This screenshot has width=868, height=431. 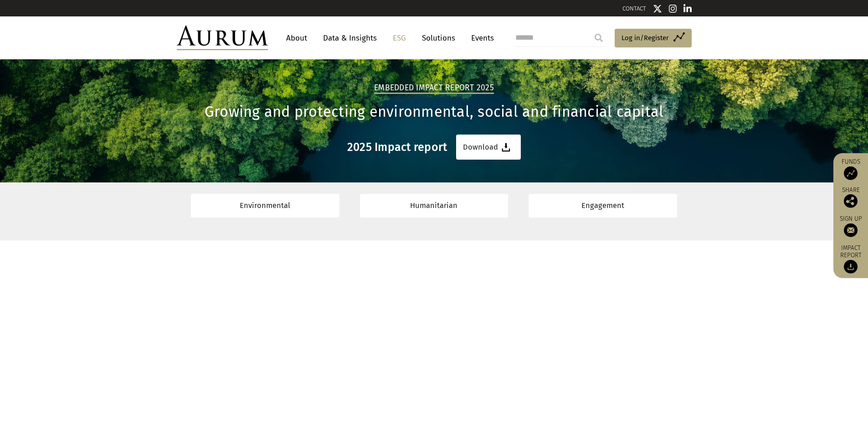 What do you see at coordinates (851, 173) in the screenshot?
I see `img: Access Funds` at bounding box center [851, 173].